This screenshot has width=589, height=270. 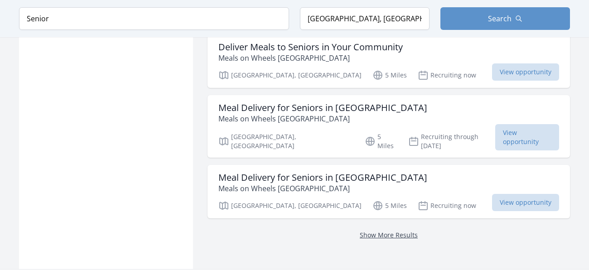 What do you see at coordinates (310, 47) in the screenshot?
I see `h3: Deliver Meals to Seniors in Your Community` at bounding box center [310, 47].